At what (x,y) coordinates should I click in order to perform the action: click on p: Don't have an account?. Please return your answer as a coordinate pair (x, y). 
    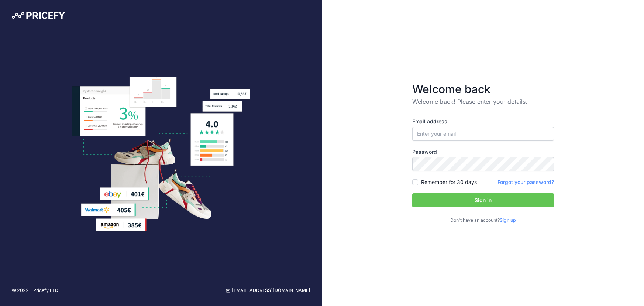
    Looking at the image, I should click on (483, 220).